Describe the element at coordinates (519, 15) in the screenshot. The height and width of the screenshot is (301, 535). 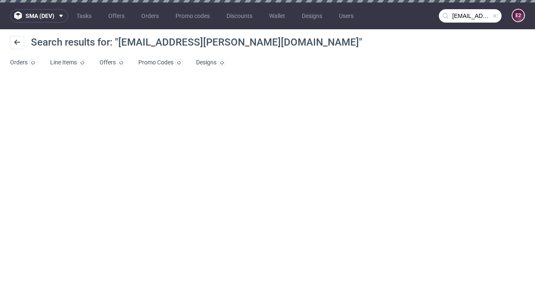
I see `figcaption: e2` at that location.